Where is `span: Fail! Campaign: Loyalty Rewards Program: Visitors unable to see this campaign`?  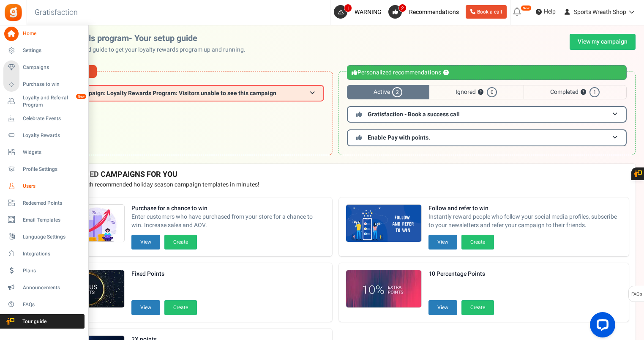 span: Fail! Campaign: Loyalty Rewards Program: Visitors unable to see this campaign is located at coordinates (170, 93).